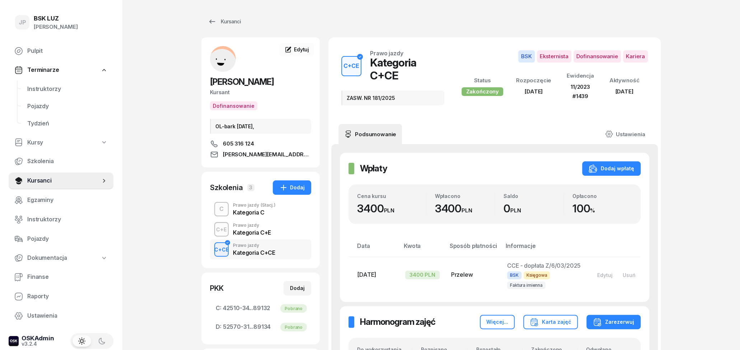 The image size is (740, 350). I want to click on span: Finanse, so click(67, 277).